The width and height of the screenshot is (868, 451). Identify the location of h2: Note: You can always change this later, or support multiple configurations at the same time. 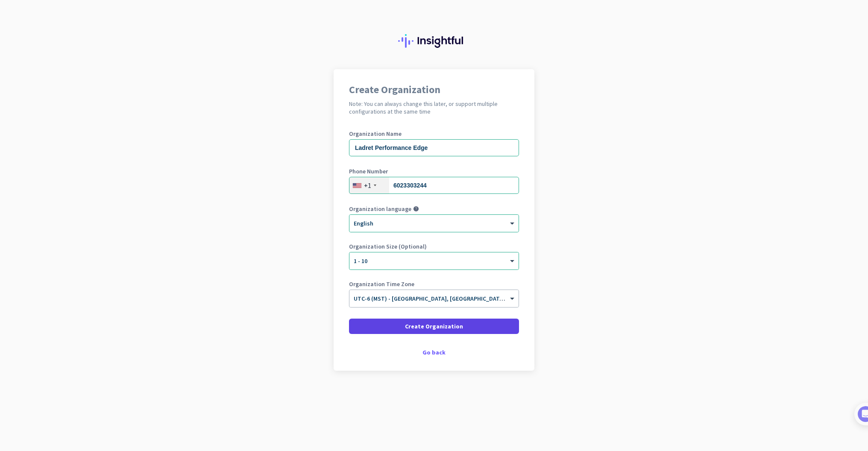
(434, 108).